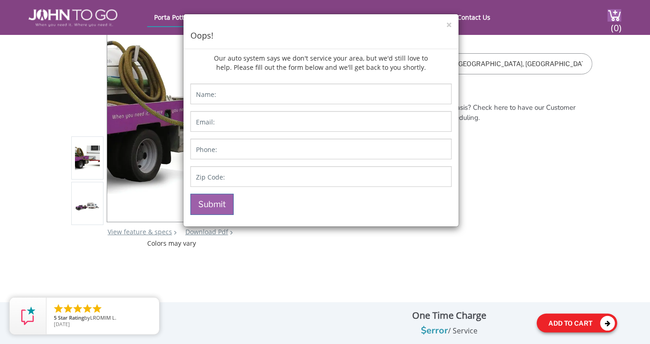 The image size is (650, 344). Describe the element at coordinates (206, 95) in the screenshot. I see `label: Name:` at that location.